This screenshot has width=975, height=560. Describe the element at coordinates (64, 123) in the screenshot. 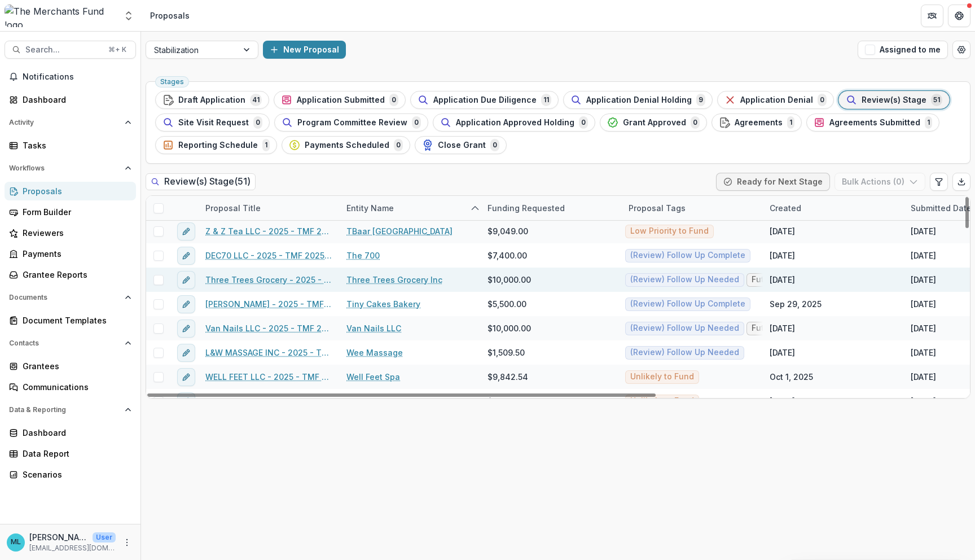

I see `span: Activity` at that location.